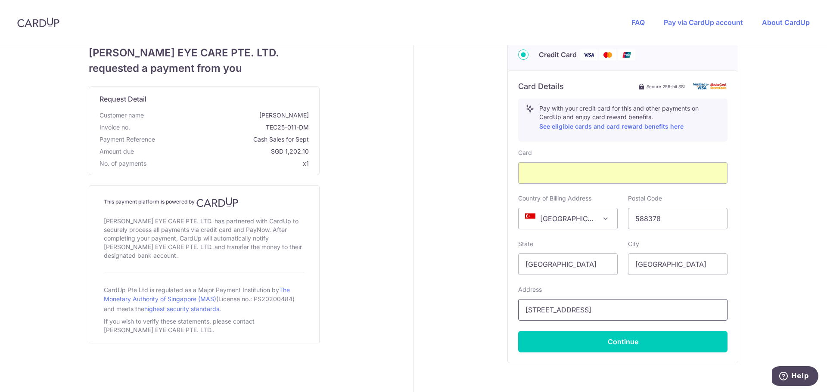 Image resolution: width=827 pixels, height=392 pixels. Describe the element at coordinates (121, 115) in the screenshot. I see `span: Customer name` at that location.